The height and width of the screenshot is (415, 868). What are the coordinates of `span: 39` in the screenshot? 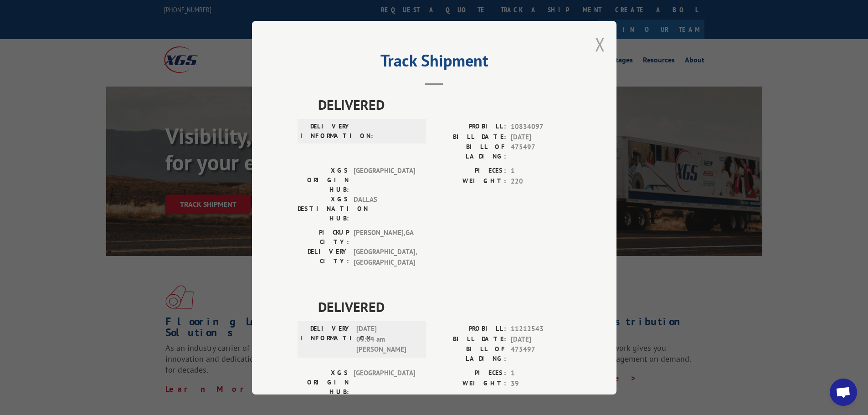 It's located at (541, 383).